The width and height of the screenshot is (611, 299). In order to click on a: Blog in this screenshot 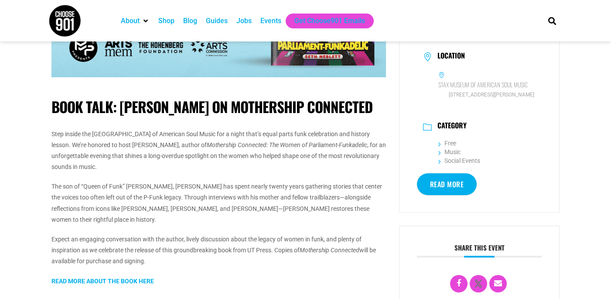, I will do `click(190, 21)`.